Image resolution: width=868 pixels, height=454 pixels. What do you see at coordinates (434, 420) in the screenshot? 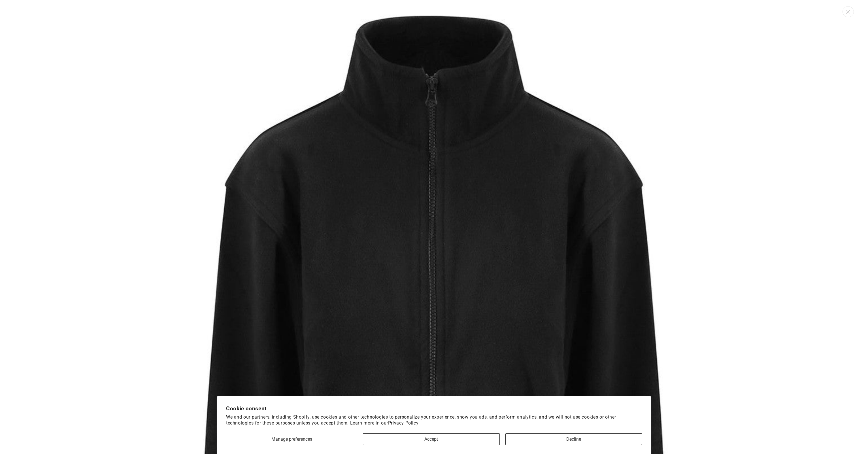
I see `p: We and our partners, including Shopify, use cookies and other technologies to personalize your ex...` at bounding box center [434, 420].